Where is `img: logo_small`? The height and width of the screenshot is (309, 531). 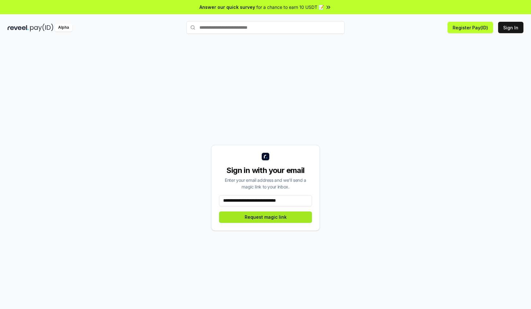
img: logo_small is located at coordinates (265, 157).